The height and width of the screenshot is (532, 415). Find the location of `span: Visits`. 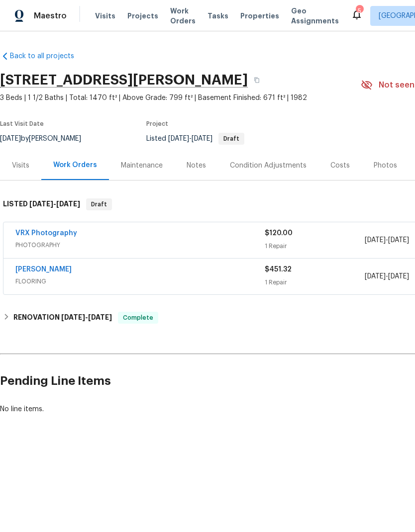

span: Visits is located at coordinates (105, 16).